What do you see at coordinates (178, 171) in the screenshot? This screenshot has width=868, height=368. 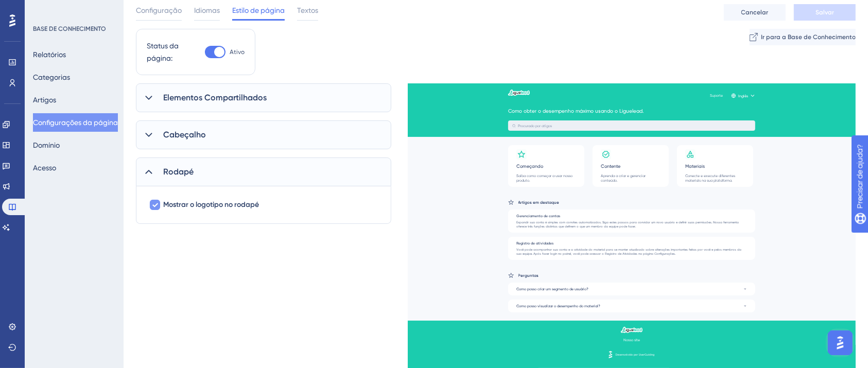 I see `font: Rodapé` at bounding box center [178, 171].